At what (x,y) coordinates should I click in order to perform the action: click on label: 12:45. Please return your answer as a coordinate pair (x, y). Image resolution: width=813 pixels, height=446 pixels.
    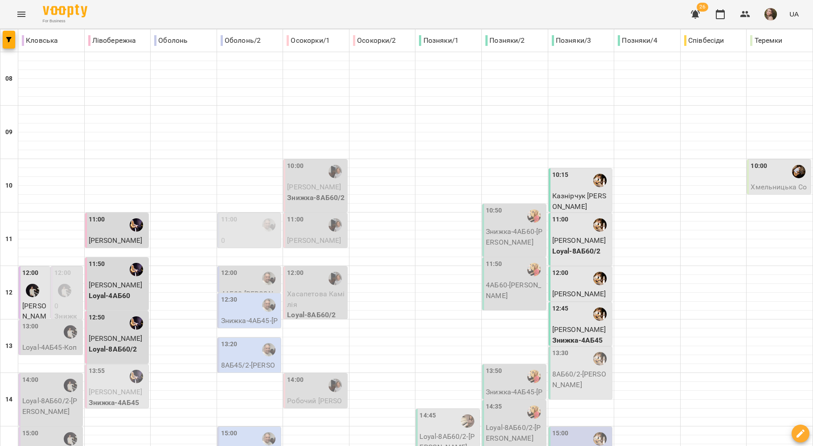
    Looking at the image, I should click on (560, 309).